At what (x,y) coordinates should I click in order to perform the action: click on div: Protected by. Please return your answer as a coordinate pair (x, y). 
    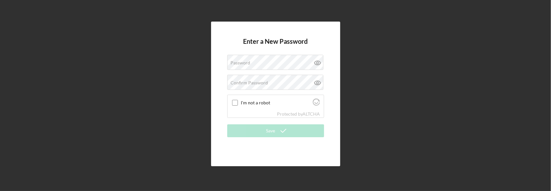
    Looking at the image, I should click on (298, 114).